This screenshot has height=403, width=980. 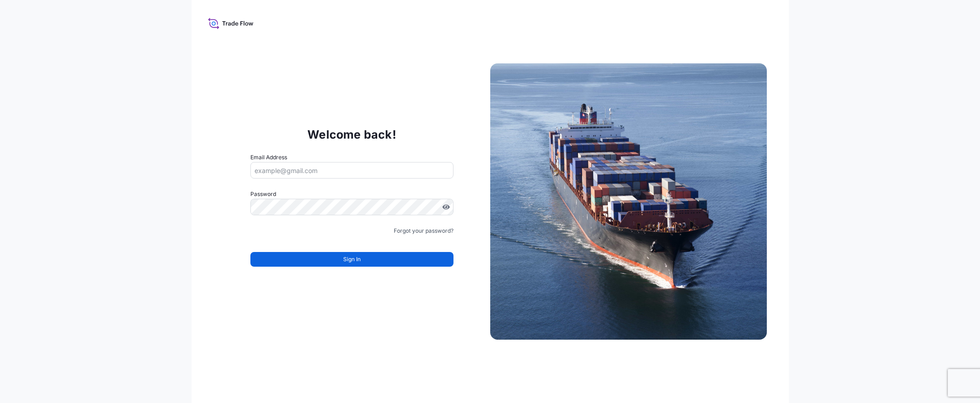 What do you see at coordinates (628, 202) in the screenshot?
I see `img: Ship illustration` at bounding box center [628, 202].